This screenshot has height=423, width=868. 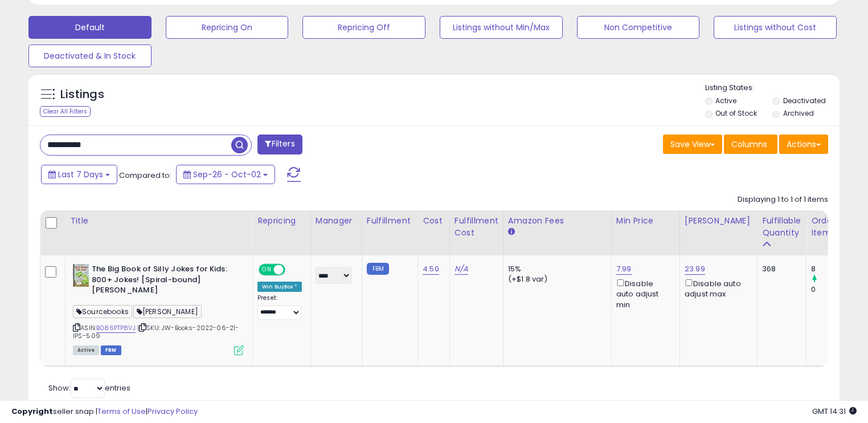 I want to click on div: Ordered Items, so click(x=832, y=227).